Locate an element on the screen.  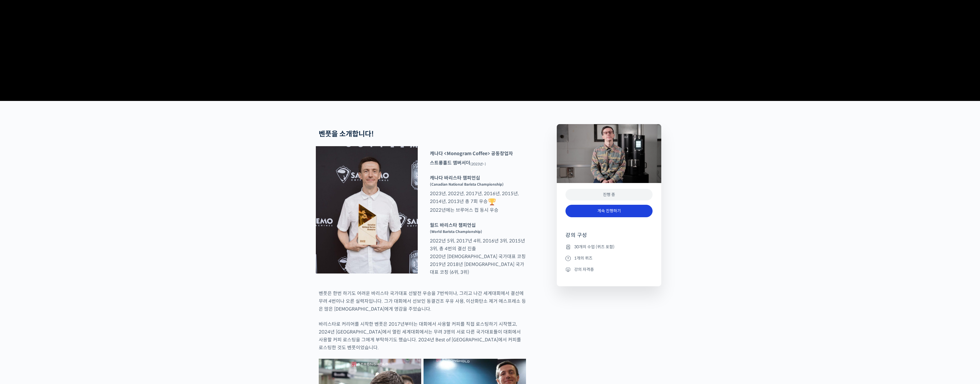
p: 벤풋은 한번 하기도 어려운 바리스타 국가대표 선발전 우승을 7번씩이나, 그리고 나간 세계대회에서 결선에 무려 4번이나 오른 실력자입니다. 그가 대회에서 선보인 동결건조 우유 ... is located at coordinates (422, 301).